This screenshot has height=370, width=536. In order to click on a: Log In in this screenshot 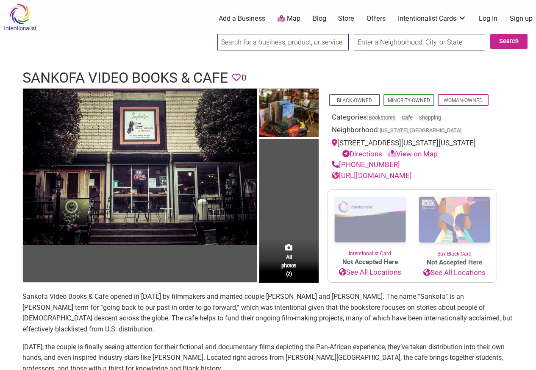, I will do `click(488, 19)`.